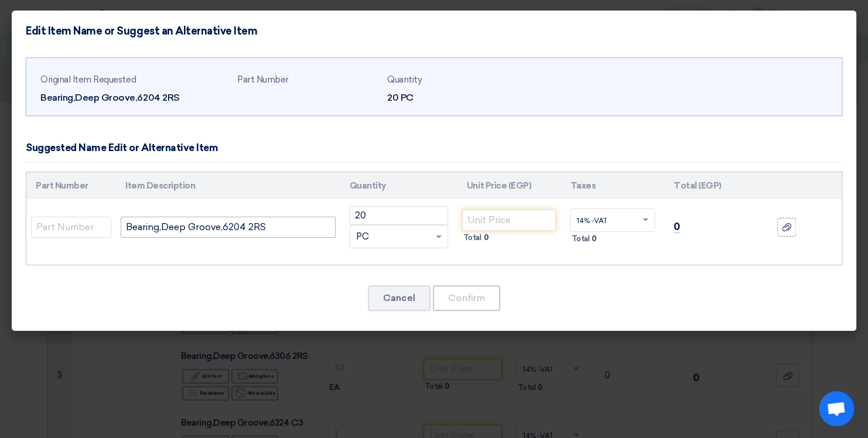 The image size is (868, 438). Describe the element at coordinates (399, 216) in the screenshot. I see `input: RFQ_STEP1.ITEMS.2.AMOUNT_TITLE` at that location.